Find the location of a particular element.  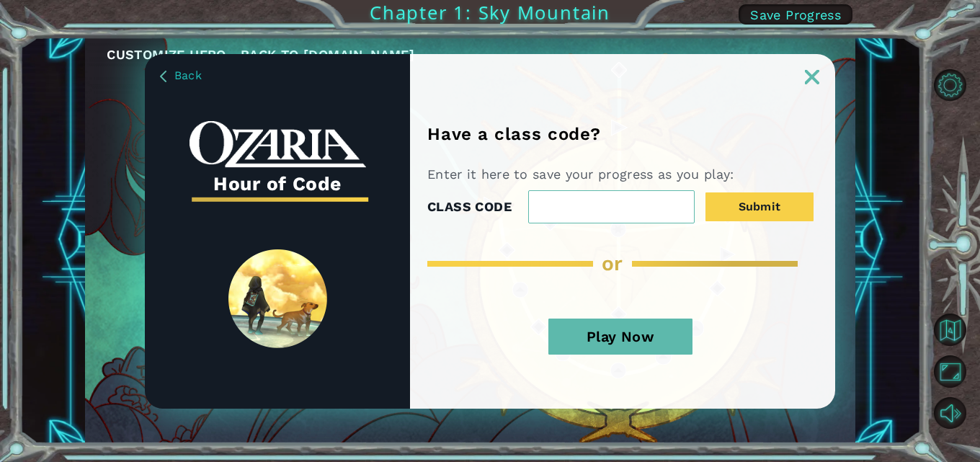

label: CLASS CODE is located at coordinates (469, 207).